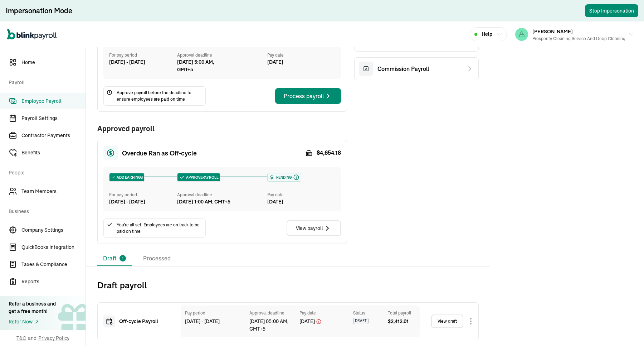  I want to click on h1: Approved payroll, so click(222, 129).